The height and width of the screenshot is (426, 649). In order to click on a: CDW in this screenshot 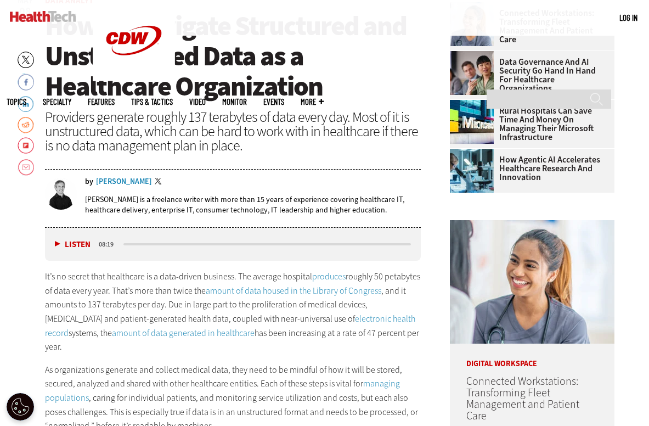, I will do `click(134, 78)`.